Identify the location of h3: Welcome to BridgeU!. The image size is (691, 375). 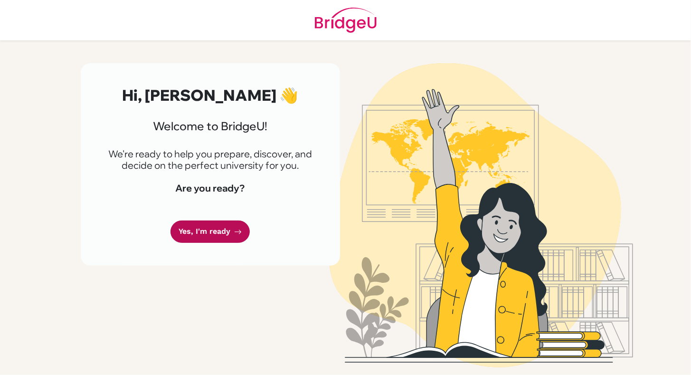
(210, 126).